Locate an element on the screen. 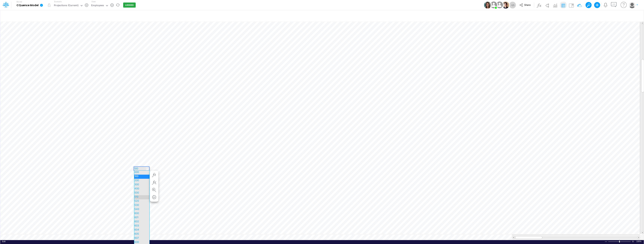  span: + 25 is located at coordinates (512, 5).